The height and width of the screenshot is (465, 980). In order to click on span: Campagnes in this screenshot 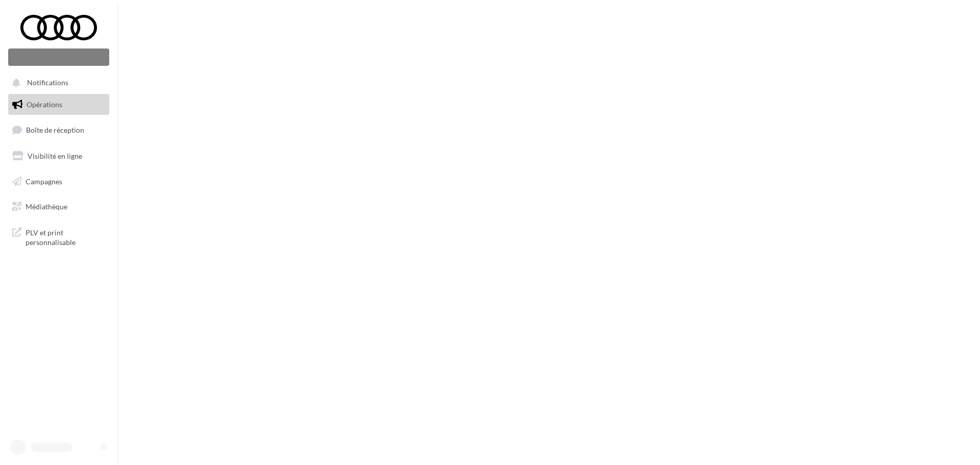, I will do `click(44, 180)`.